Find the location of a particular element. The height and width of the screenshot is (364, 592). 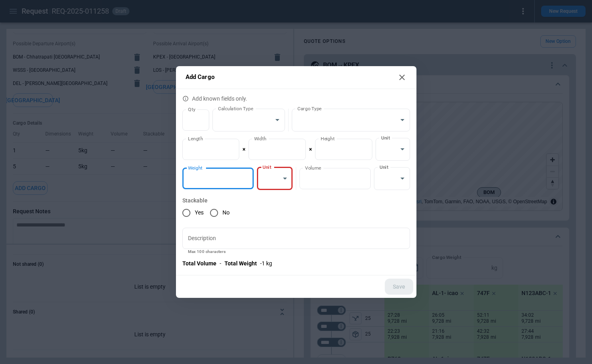

p: - 1 kg is located at coordinates (266, 264).